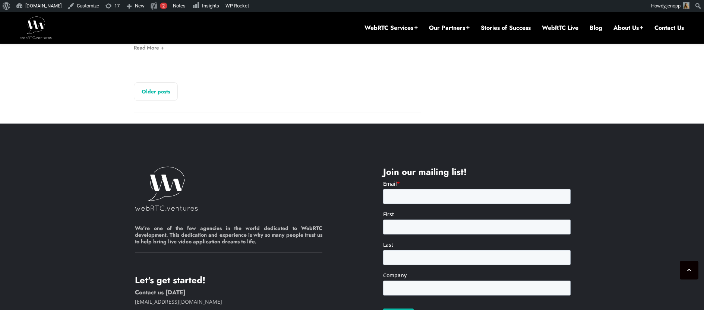  I want to click on nav: Posts, so click(277, 92).